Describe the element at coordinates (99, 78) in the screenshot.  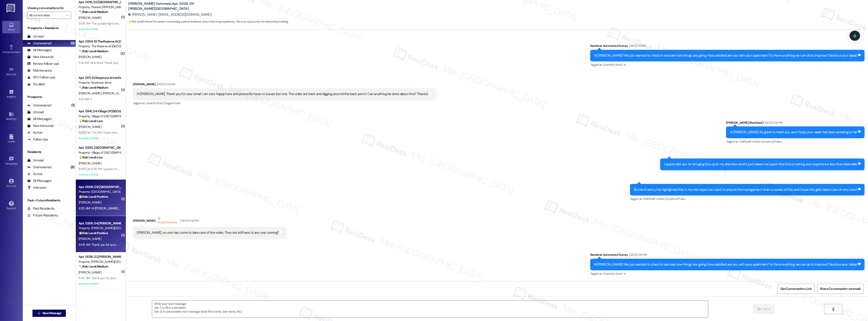
I see `div: Apt. 0171, 02 Keystone Arms Rental Community` at that location.